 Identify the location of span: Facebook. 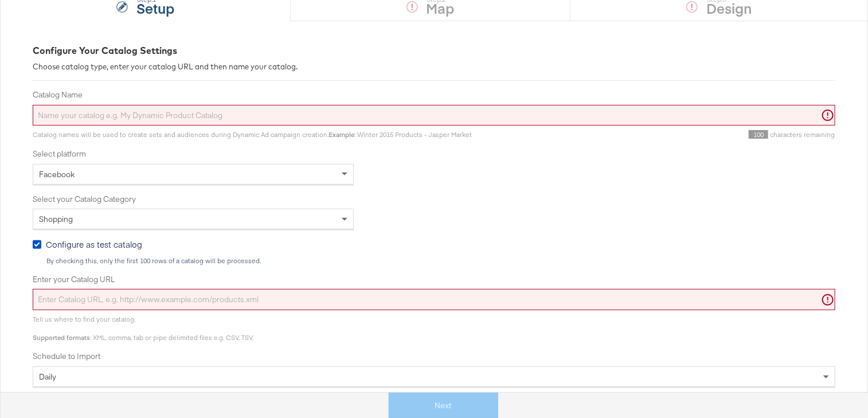
(57, 175).